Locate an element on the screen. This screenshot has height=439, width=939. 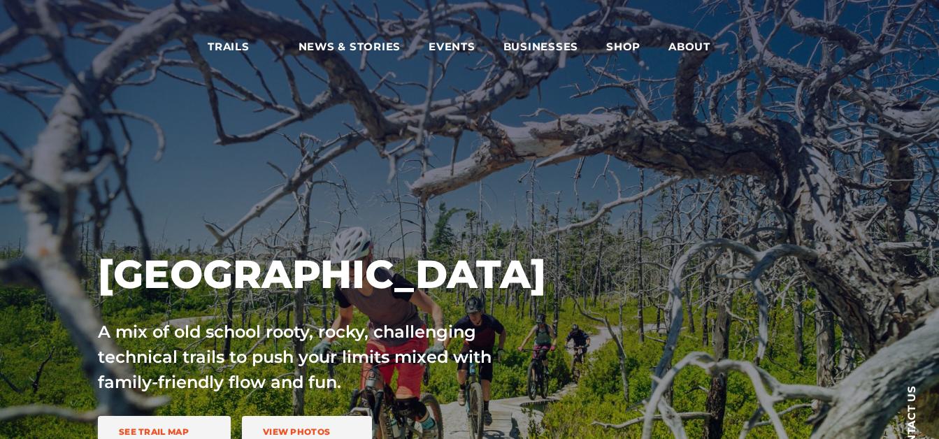
span: See Trail Map is located at coordinates (154, 431).